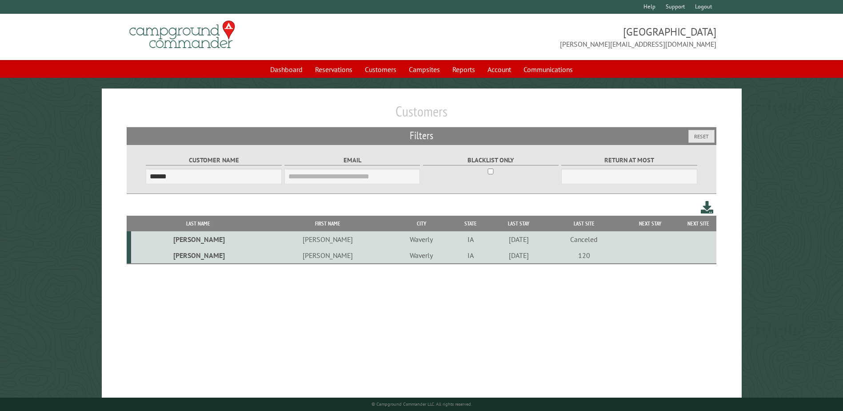 This screenshot has width=843, height=411. What do you see at coordinates (421, 136) in the screenshot?
I see `h2: Filters` at bounding box center [421, 136].